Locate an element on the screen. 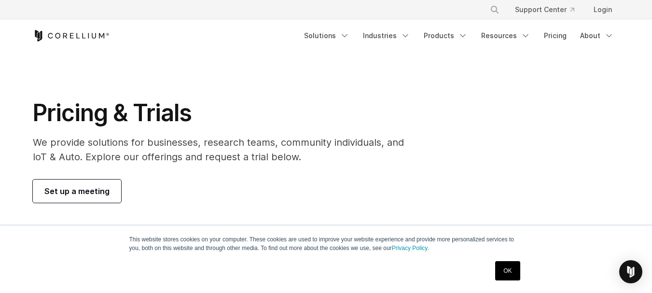 This screenshot has width=652, height=293. a: Support Center is located at coordinates (544, 10).